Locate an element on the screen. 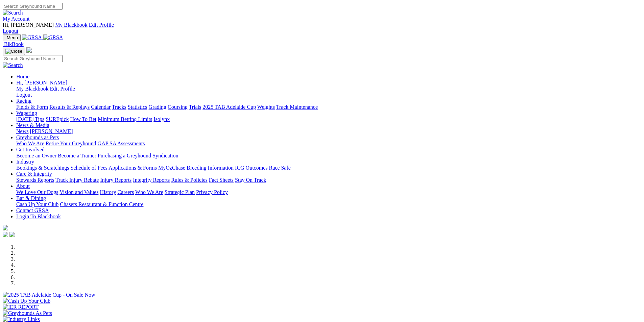  a: Home is located at coordinates (22, 77).